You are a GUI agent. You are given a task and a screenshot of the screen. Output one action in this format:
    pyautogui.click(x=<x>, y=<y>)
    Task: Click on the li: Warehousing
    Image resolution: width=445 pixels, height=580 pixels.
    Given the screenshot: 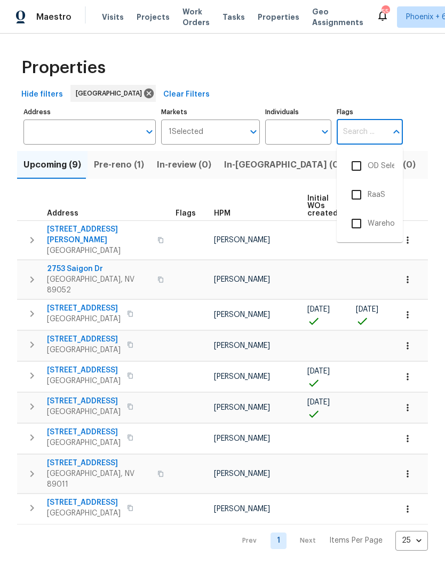 What is the action you would take?
    pyautogui.click(x=370, y=224)
    